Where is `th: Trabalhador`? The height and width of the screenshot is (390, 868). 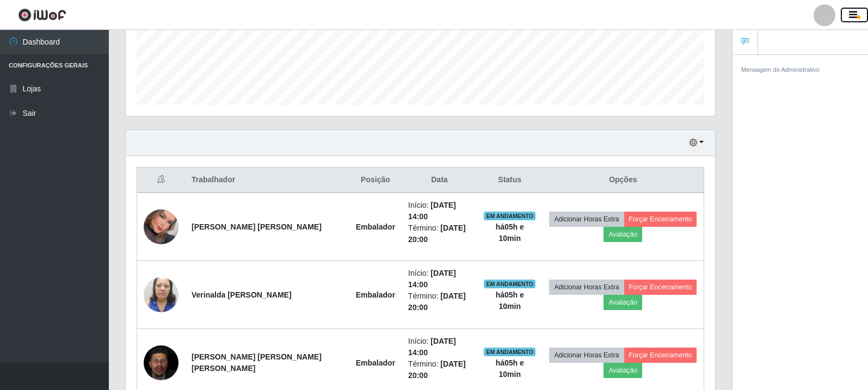 th: Trabalhador is located at coordinates (267, 180).